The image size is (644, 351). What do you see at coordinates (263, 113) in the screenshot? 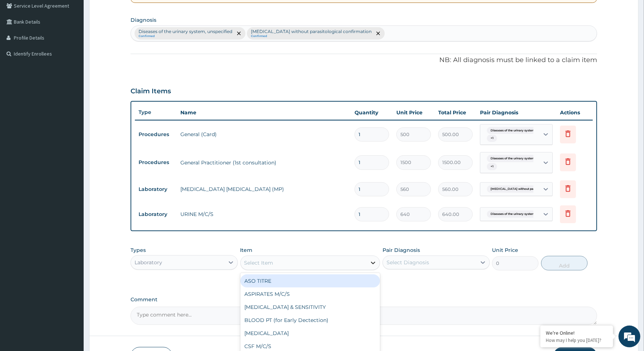
I see `th: Name` at bounding box center [263, 113].